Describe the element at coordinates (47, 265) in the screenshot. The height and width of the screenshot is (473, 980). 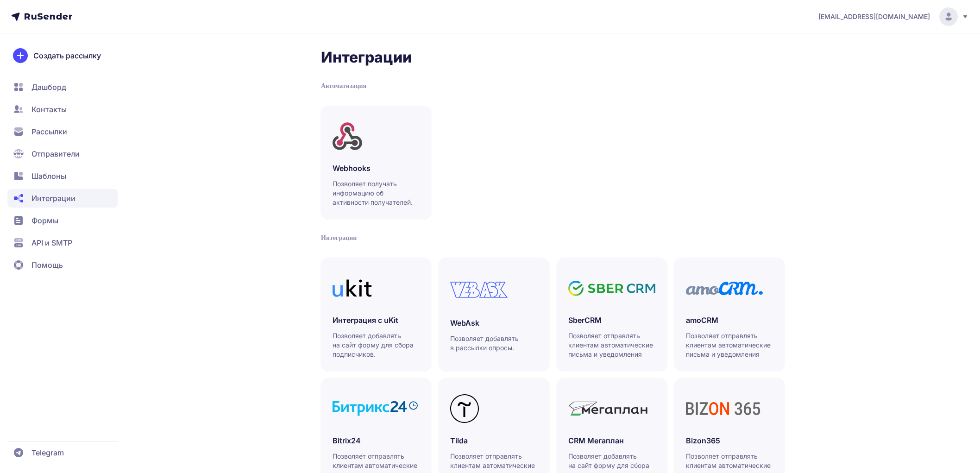
I see `span: Помощь` at that location.